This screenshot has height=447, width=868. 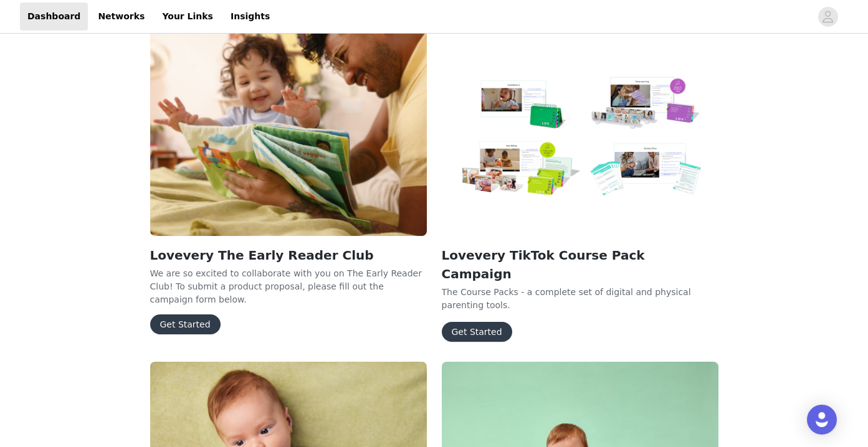 I want to click on h2: Lovevery The Early Reader Club, so click(x=288, y=255).